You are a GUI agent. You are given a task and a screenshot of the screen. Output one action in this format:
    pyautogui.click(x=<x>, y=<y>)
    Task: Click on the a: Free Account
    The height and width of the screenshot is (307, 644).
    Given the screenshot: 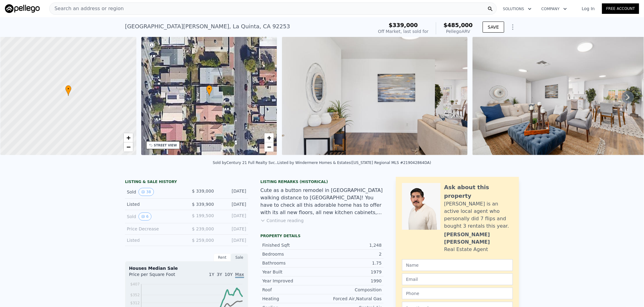 What is the action you would take?
    pyautogui.click(x=620, y=9)
    